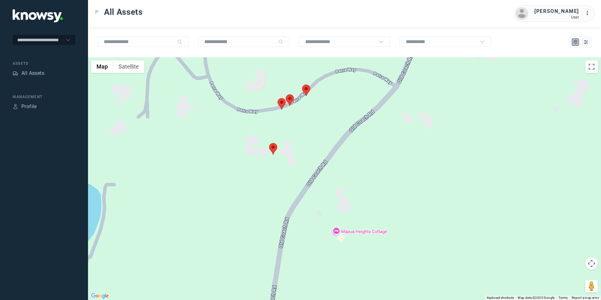  I want to click on button: Toggle fullscreen view, so click(592, 67).